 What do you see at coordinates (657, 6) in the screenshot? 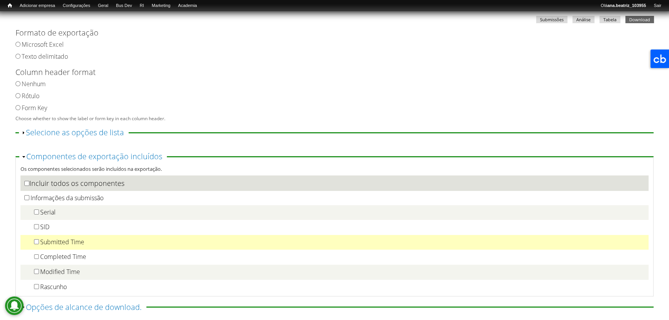
I see `a: Sair` at bounding box center [657, 6].